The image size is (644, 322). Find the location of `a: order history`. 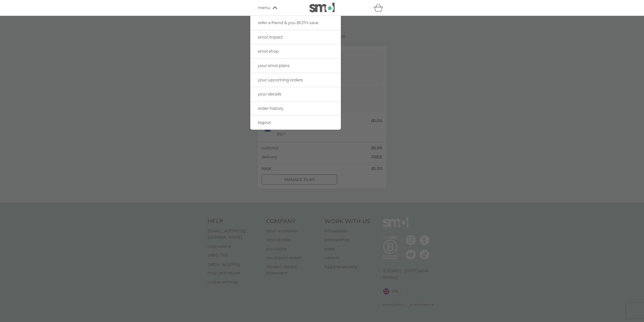

a: order history is located at coordinates (296, 108).